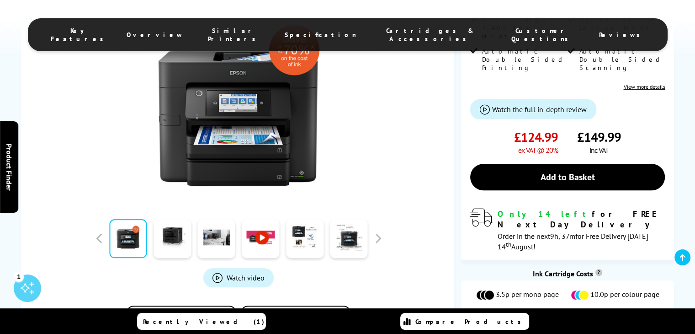  Describe the element at coordinates (538, 150) in the screenshot. I see `span: ex VAT @ 20%` at that location.